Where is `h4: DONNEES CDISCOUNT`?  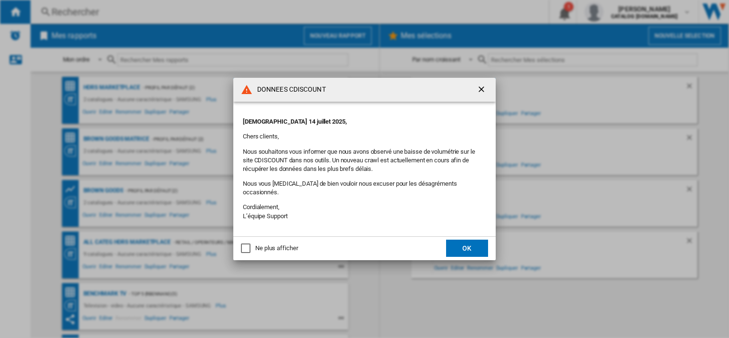
h4: DONNEES CDISCOUNT is located at coordinates (289, 90).